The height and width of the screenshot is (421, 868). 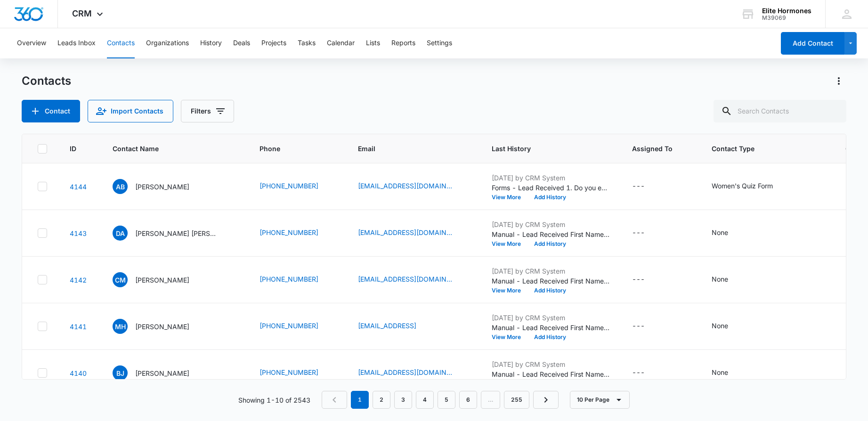 What do you see at coordinates (403, 43) in the screenshot?
I see `button: Reports` at bounding box center [403, 43].